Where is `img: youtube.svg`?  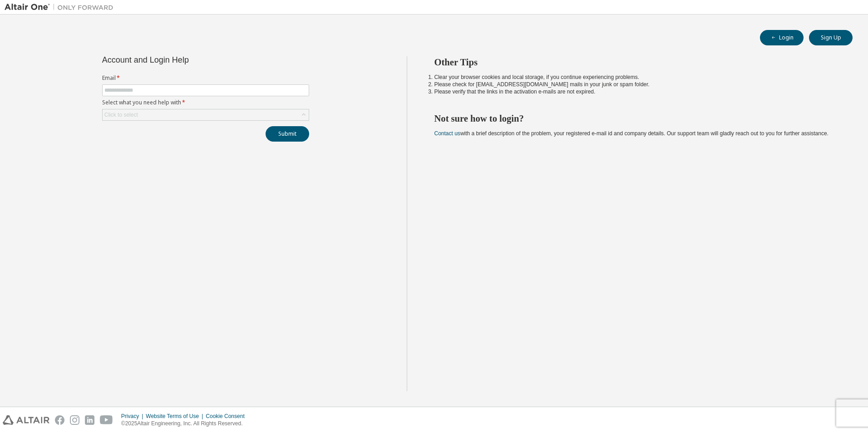
img: youtube.svg is located at coordinates (106, 420).